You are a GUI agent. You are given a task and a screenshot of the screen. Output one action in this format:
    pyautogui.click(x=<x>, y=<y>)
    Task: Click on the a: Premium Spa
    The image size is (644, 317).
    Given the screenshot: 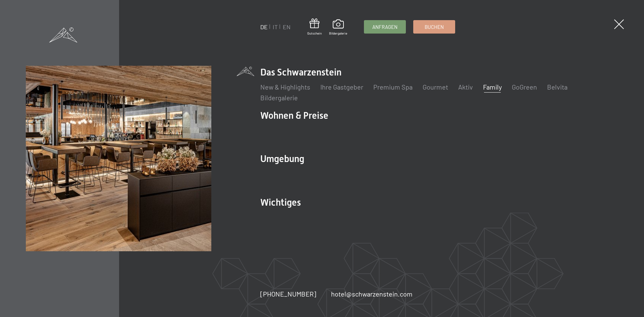 What is the action you would take?
    pyautogui.click(x=393, y=87)
    